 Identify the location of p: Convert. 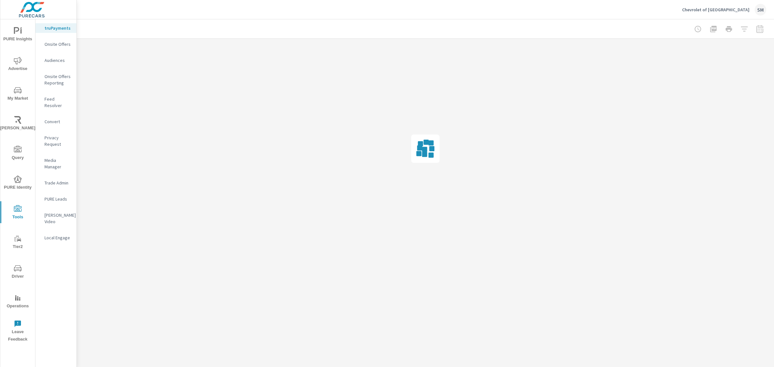
(58, 122).